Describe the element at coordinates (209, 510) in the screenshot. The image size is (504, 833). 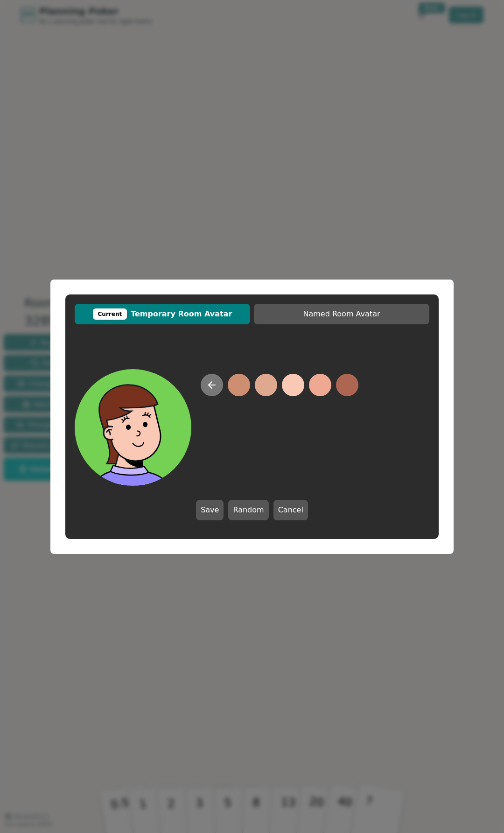
I see `button: Save` at that location.